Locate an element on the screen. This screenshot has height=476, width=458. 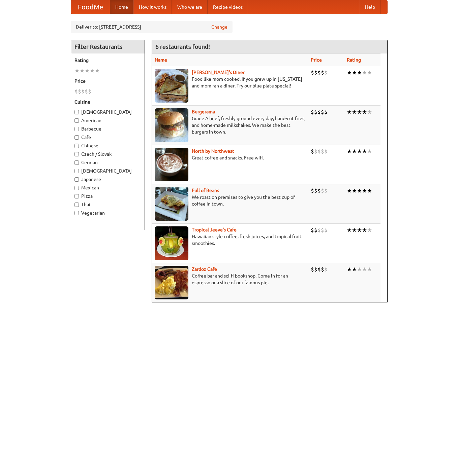
img: north.jpg is located at coordinates (172, 165).